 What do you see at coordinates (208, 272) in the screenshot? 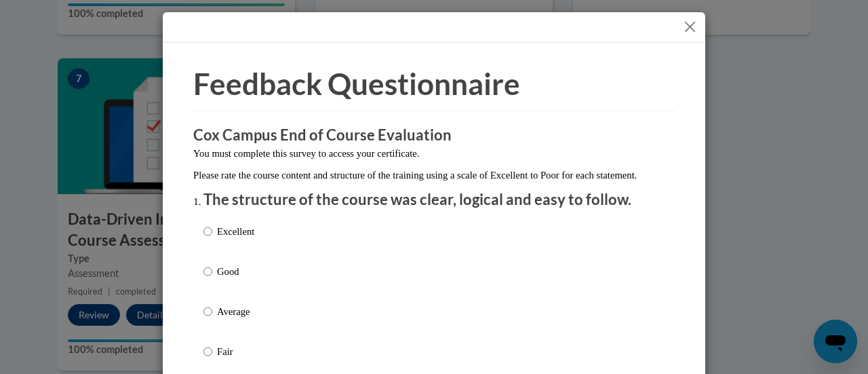
I see `input: Good` at bounding box center [208, 272].